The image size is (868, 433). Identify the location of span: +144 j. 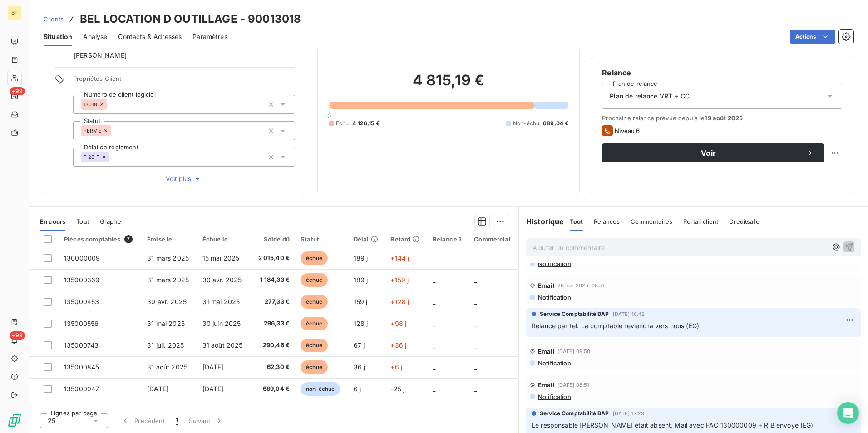
(399, 258).